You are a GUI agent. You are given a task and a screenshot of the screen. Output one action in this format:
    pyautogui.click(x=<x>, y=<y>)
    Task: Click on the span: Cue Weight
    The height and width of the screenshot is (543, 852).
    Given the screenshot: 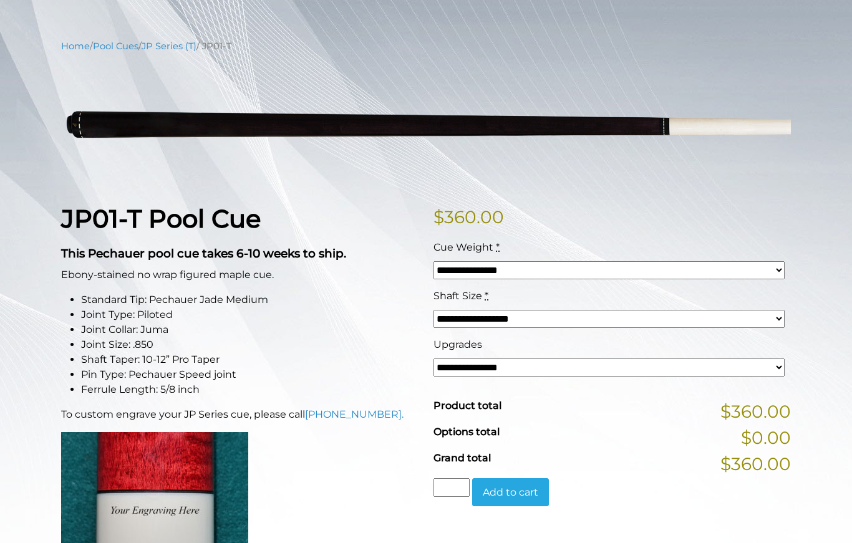 What is the action you would take?
    pyautogui.click(x=463, y=247)
    